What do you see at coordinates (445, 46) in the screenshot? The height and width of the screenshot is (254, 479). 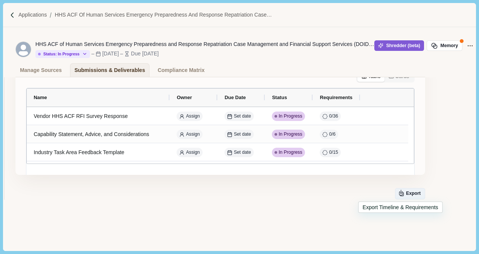 I see `button: Memory` at bounding box center [445, 46].